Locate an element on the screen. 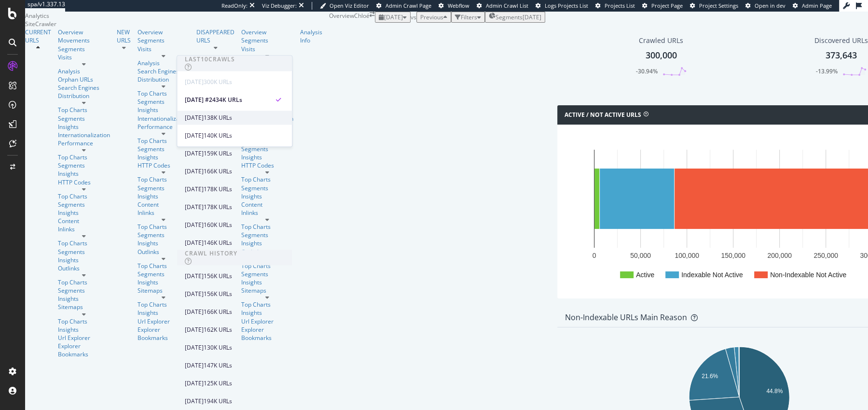 The width and height of the screenshot is (868, 410). span: Segments is located at coordinates (509, 17).